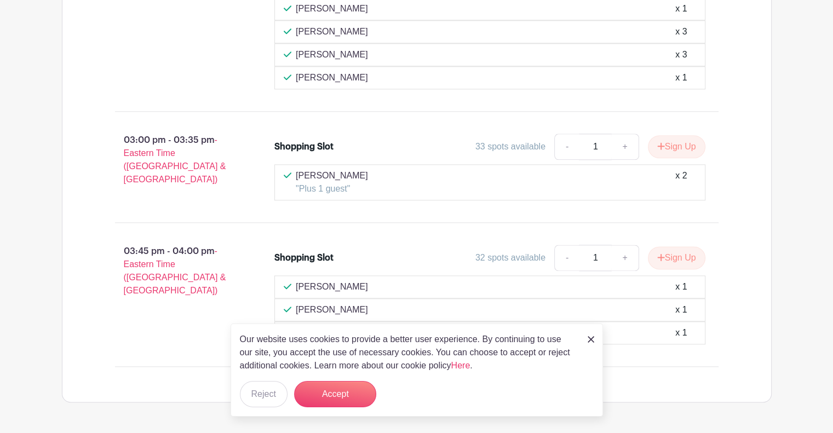 This screenshot has width=833, height=433. I want to click on p: 03:00 pm - 03:35 pm, so click(177, 160).